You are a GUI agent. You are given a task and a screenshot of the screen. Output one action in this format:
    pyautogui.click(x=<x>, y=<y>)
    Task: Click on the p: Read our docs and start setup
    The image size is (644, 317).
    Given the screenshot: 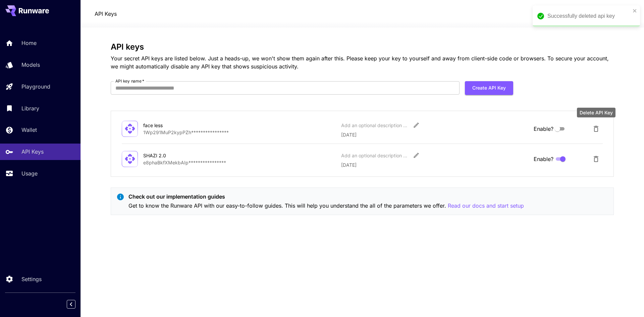 What is the action you would take?
    pyautogui.click(x=486, y=206)
    